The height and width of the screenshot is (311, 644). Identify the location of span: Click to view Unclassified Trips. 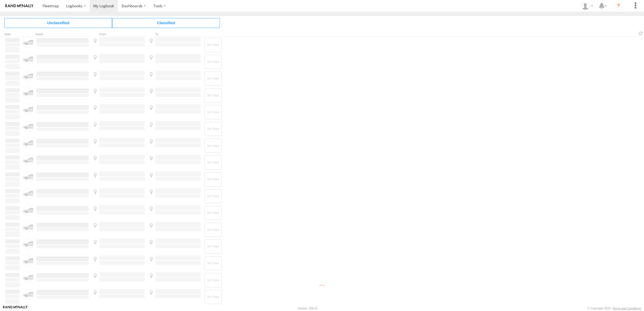
(58, 23).